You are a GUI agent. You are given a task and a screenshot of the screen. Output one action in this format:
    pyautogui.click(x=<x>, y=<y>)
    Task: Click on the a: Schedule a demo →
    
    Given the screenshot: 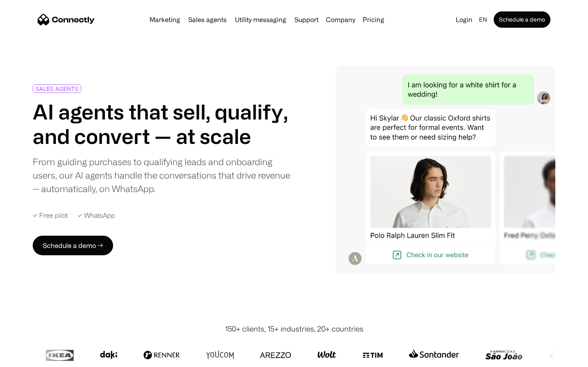 What is the action you would take?
    pyautogui.click(x=73, y=246)
    